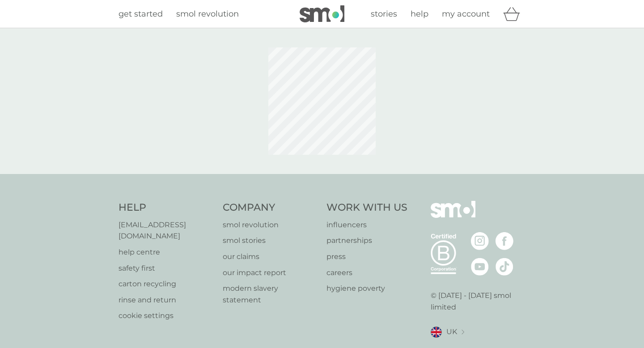 The width and height of the screenshot is (644, 348). I want to click on img: visit the smol Instagram page, so click(480, 241).